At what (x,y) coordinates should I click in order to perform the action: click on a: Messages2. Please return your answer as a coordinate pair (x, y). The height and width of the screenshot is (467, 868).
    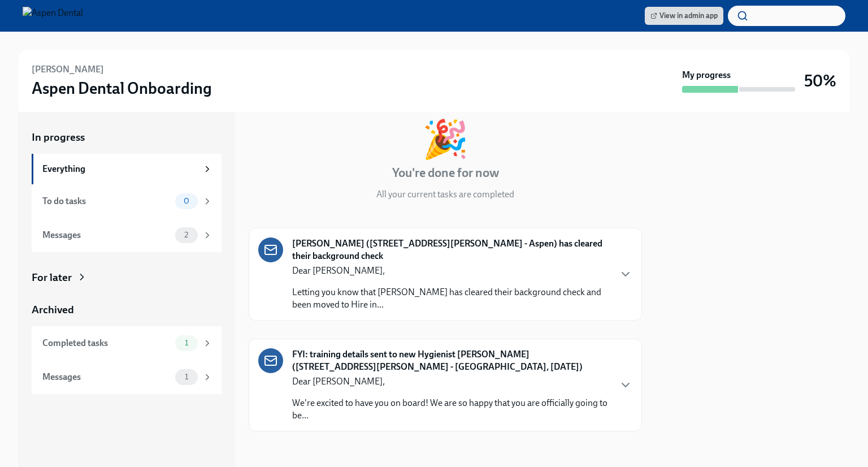
    Looking at the image, I should click on (127, 235).